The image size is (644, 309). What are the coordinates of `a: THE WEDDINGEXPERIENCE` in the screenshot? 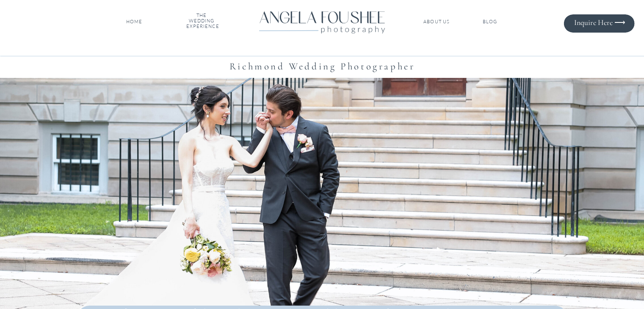 It's located at (201, 22).